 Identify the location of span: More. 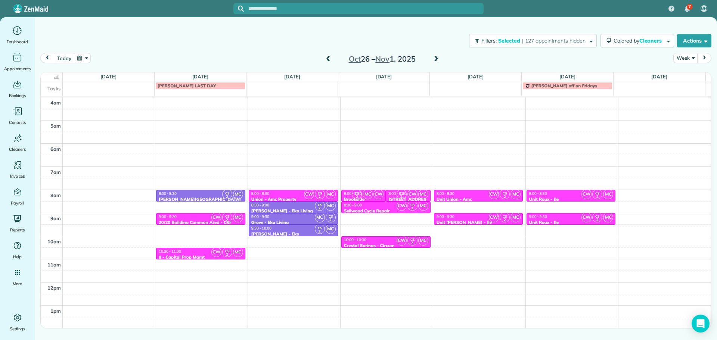
(17, 284).